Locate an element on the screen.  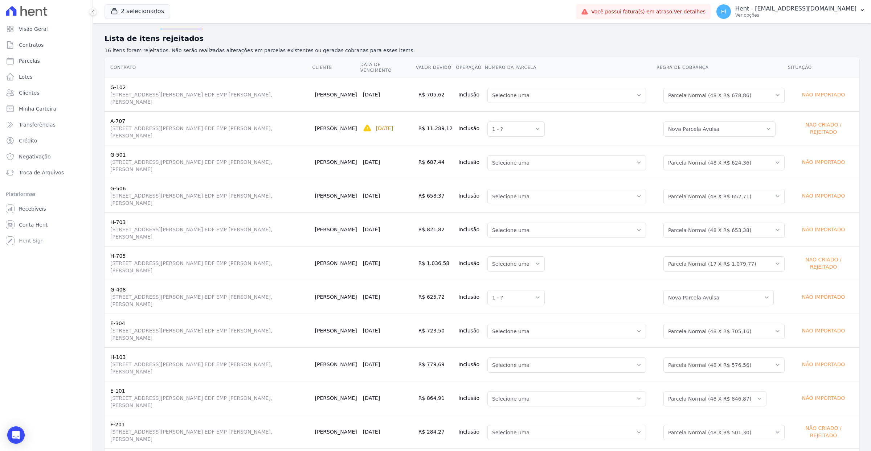
td: R$ 11.289,12 is located at coordinates (435, 128).